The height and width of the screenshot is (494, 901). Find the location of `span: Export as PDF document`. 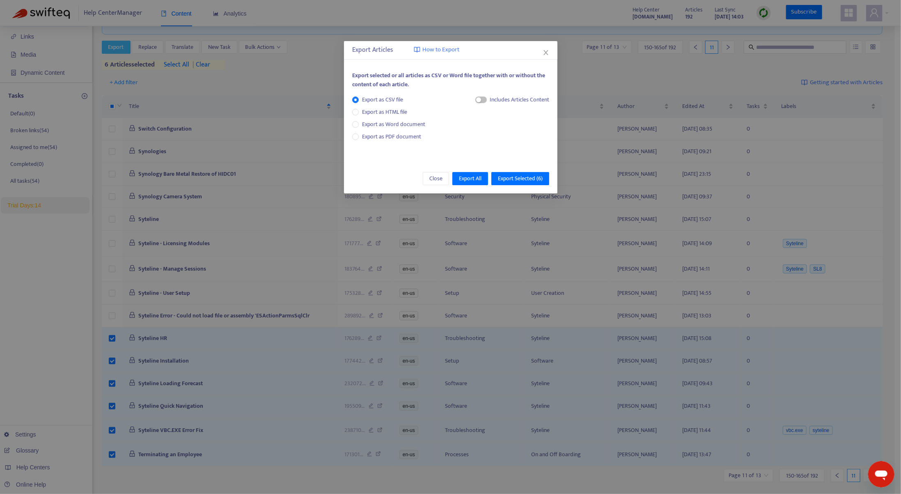

span: Export as PDF document is located at coordinates (392, 136).